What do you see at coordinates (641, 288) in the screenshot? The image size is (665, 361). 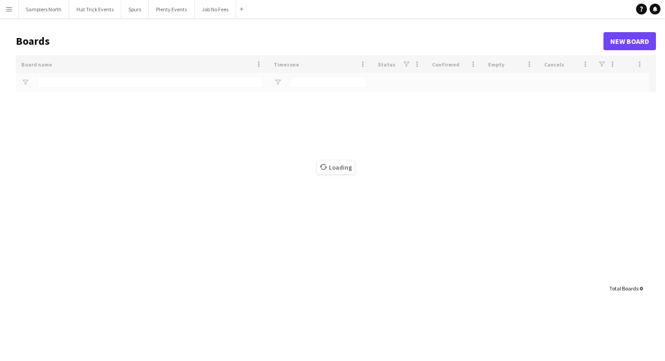 I see `span: 0` at bounding box center [641, 288].